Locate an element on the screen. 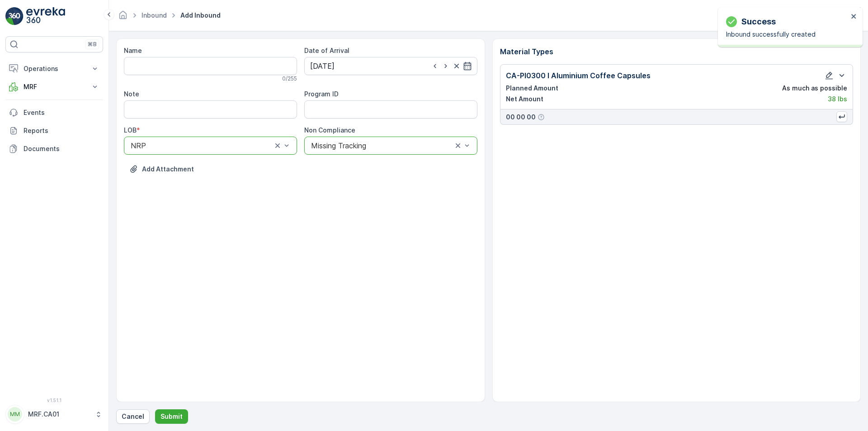 The height and width of the screenshot is (431, 868). a: Reports is located at coordinates (54, 131).